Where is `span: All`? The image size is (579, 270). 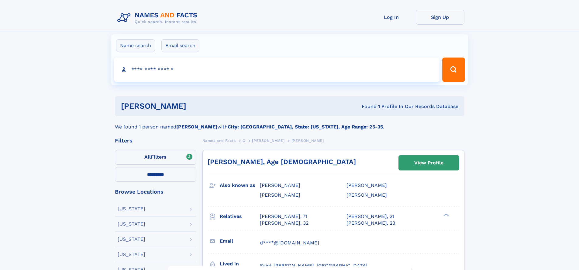
span: All is located at coordinates (148, 157).